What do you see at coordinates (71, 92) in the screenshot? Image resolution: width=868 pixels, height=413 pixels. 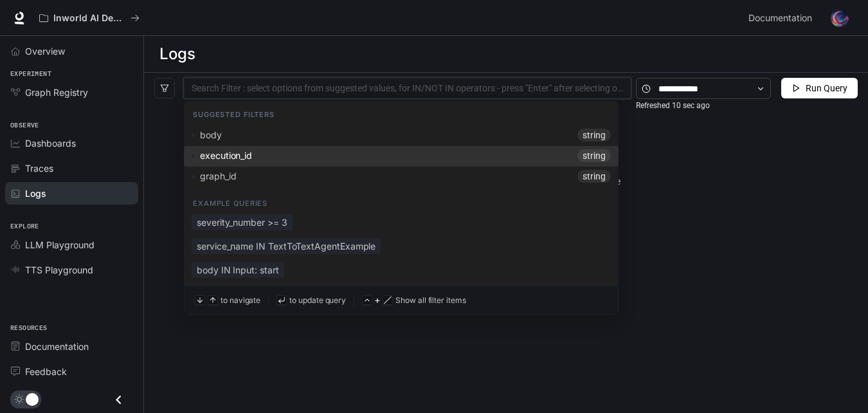 I see `a: Graph Registry` at bounding box center [71, 92].